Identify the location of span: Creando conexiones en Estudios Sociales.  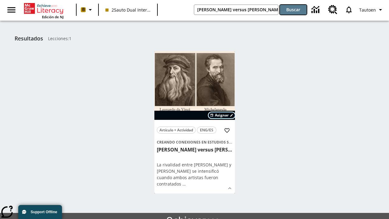
(201, 142).